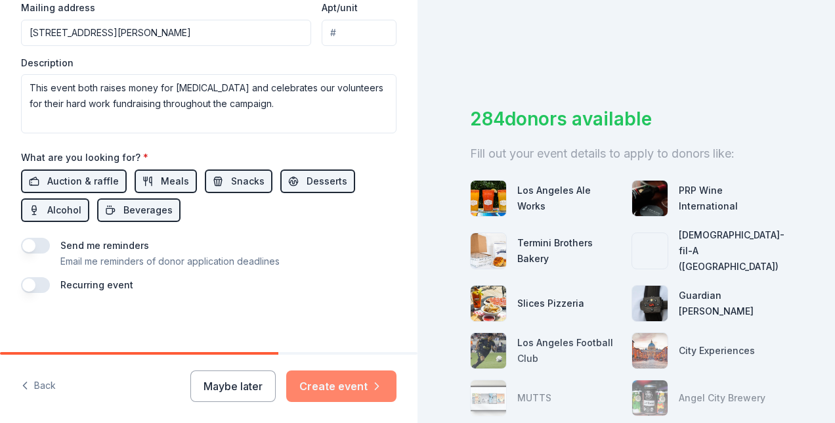 Image resolution: width=835 pixels, height=423 pixels. What do you see at coordinates (104, 245) in the screenshot?
I see `label: Send me reminders` at bounding box center [104, 245].